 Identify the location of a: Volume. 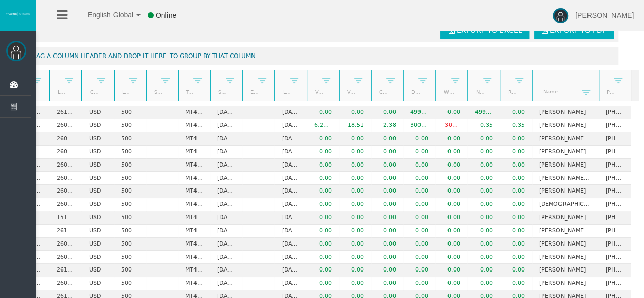
(317, 92).